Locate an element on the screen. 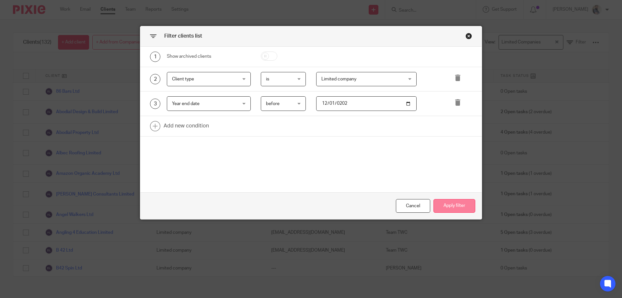  div: 1 is located at coordinates (155, 57).